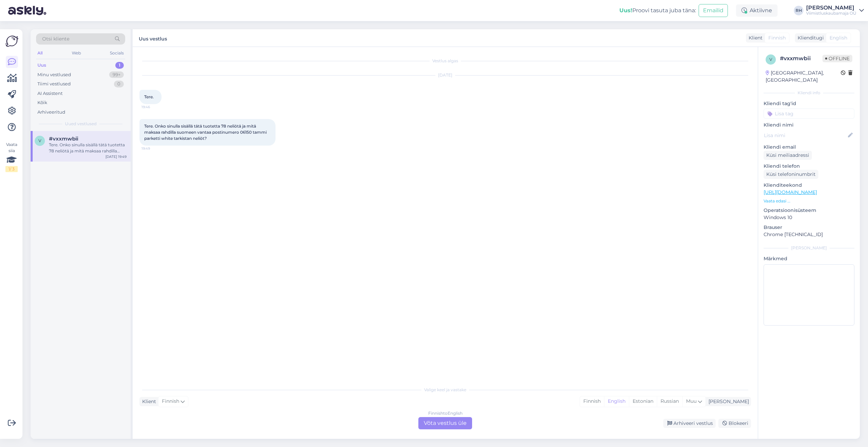  Describe the element at coordinates (154, 107) in the screenshot. I see `span: 19:46` at that location.